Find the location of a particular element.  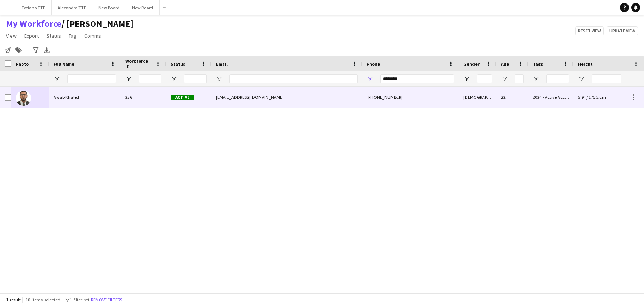

span: Active is located at coordinates (182, 97).